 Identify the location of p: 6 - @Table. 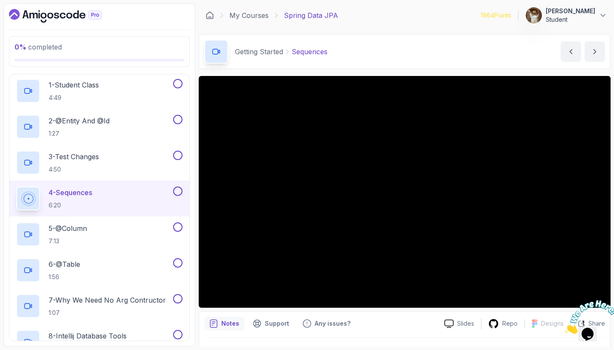
(64, 264).